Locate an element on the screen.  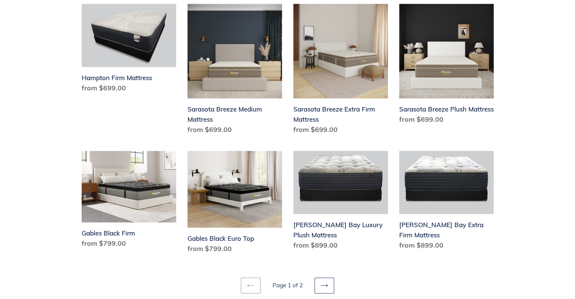
a: Gables Black Euro Top is located at coordinates (235, 204).